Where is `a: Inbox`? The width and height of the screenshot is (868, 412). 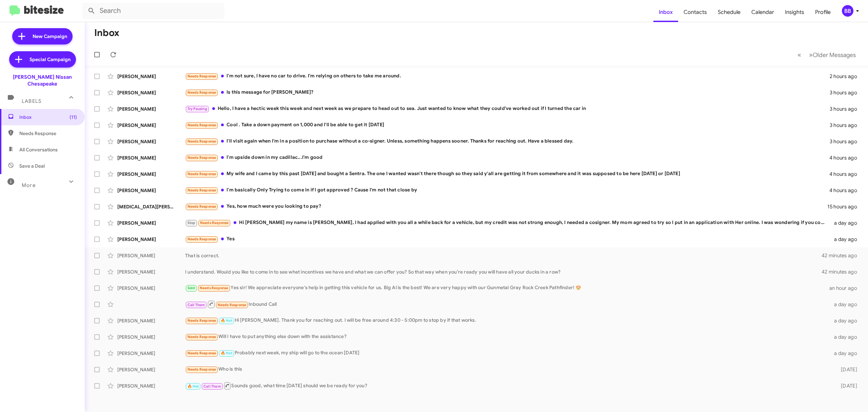
a: Inbox is located at coordinates (666, 13).